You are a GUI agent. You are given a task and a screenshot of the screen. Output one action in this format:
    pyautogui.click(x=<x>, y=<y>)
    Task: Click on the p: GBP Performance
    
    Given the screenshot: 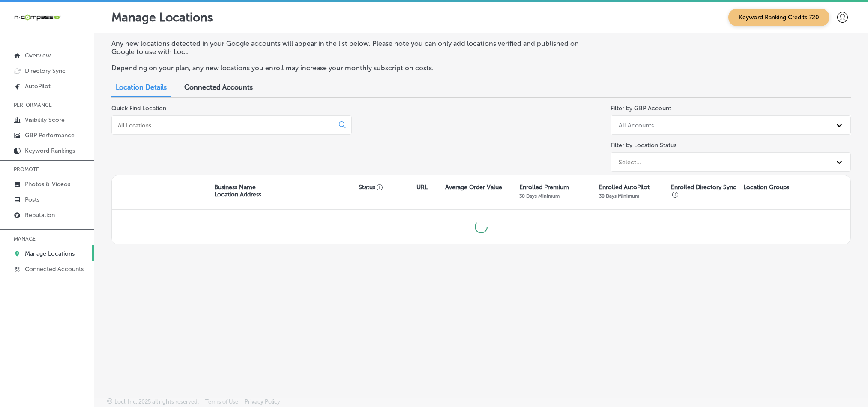 What is the action you would take?
    pyautogui.click(x=49, y=135)
    